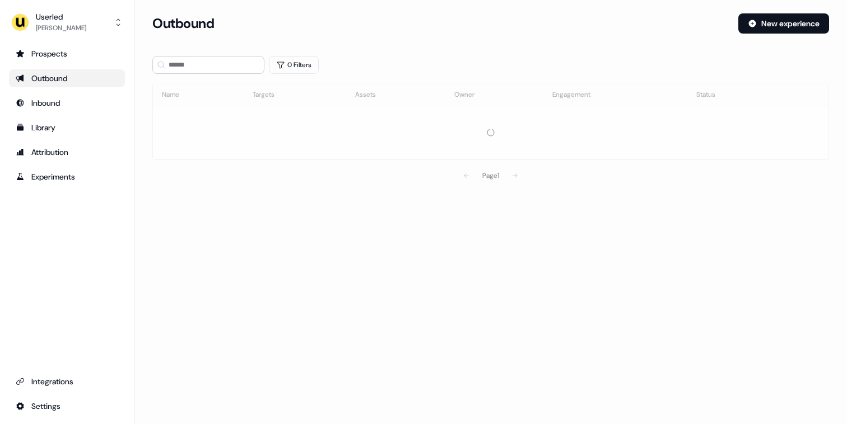 The height and width of the screenshot is (424, 847). What do you see at coordinates (67, 406) in the screenshot?
I see `div: Settings` at bounding box center [67, 406].